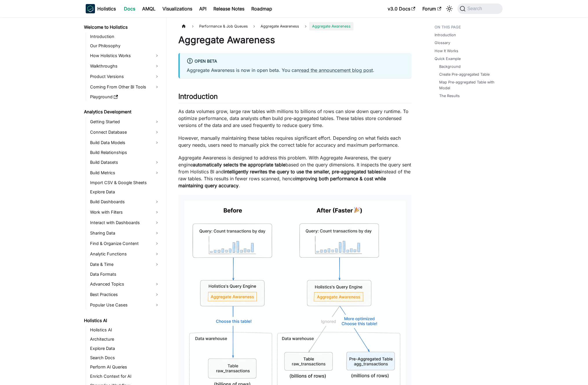 The image size is (588, 385). What do you see at coordinates (184, 26) in the screenshot?
I see `a: Home page` at bounding box center [184, 26].